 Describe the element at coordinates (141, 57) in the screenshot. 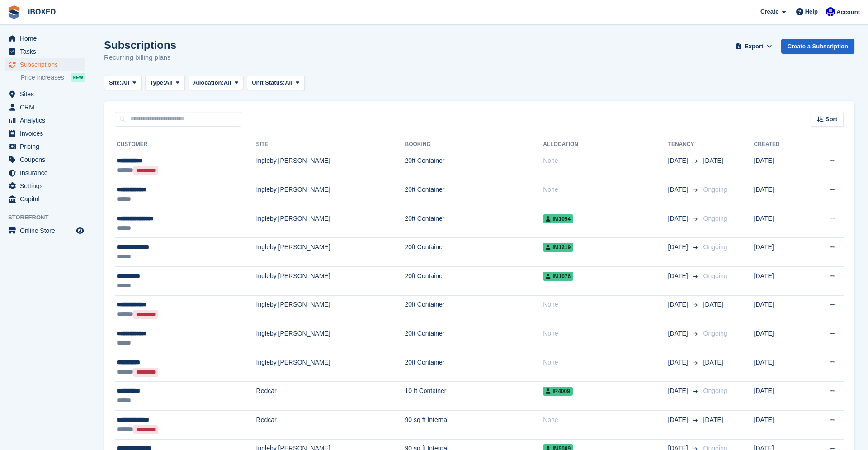

I see `p: Recurring billing plans` at that location.